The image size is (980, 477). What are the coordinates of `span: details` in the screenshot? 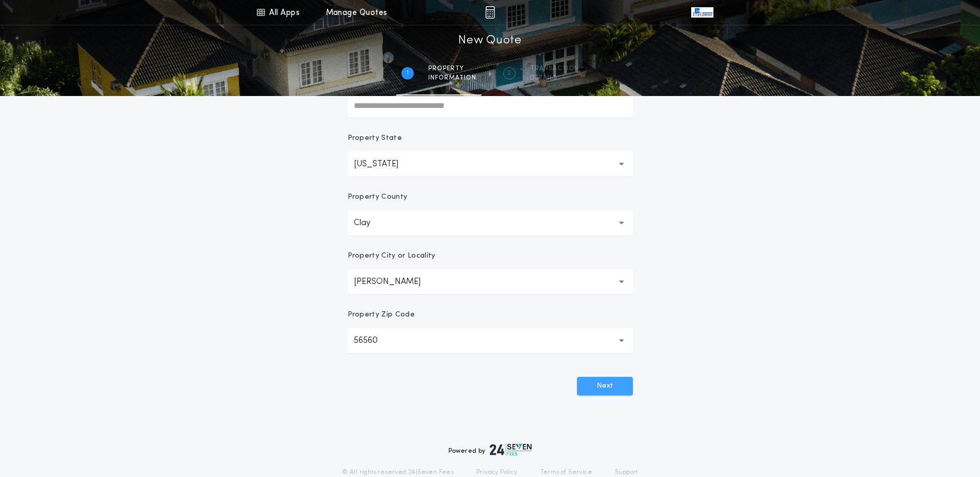 It's located at (554, 78).